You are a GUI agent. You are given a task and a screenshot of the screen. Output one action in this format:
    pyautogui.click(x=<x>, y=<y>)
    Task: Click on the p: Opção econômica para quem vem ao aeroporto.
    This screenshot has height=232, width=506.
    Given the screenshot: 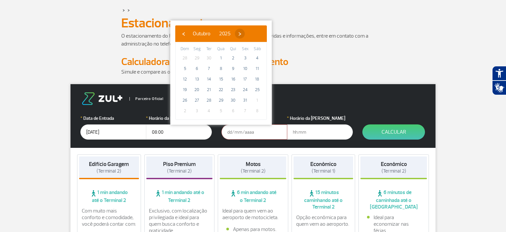 What is the action you would take?
    pyautogui.click(x=324, y=220)
    